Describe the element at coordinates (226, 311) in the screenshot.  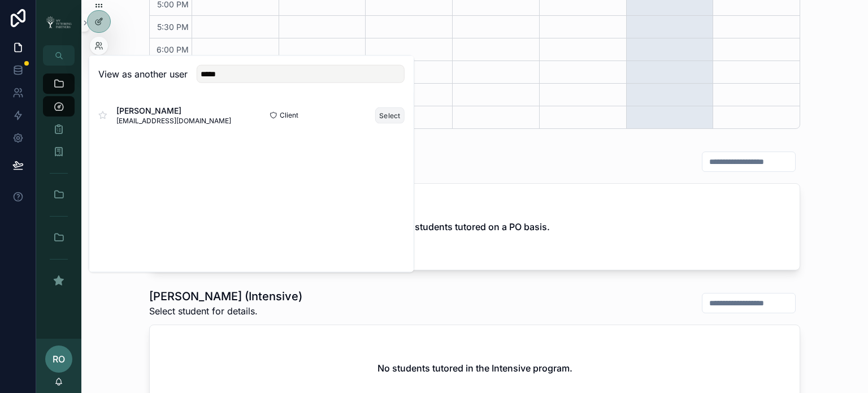
I see `span: Select student for details.` at that location.